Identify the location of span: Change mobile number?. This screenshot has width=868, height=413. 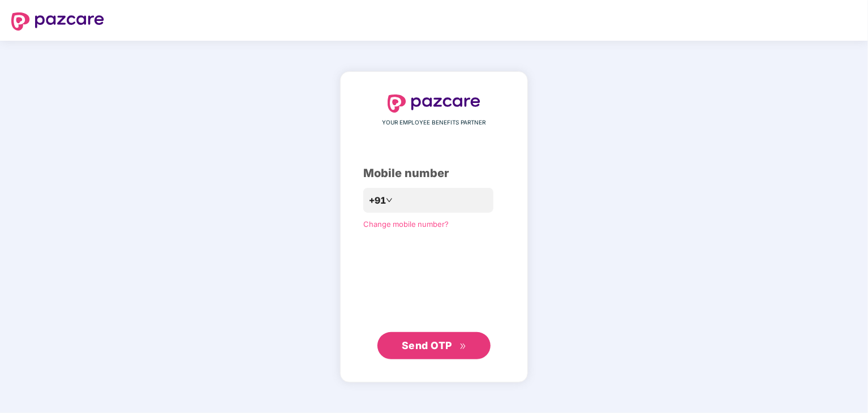
(406, 224).